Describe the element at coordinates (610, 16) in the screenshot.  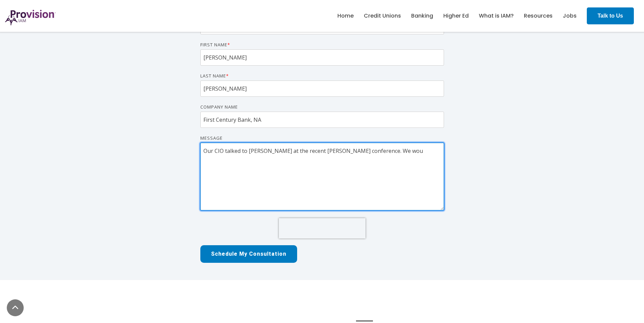
I see `strong: Talk to Us` at that location.